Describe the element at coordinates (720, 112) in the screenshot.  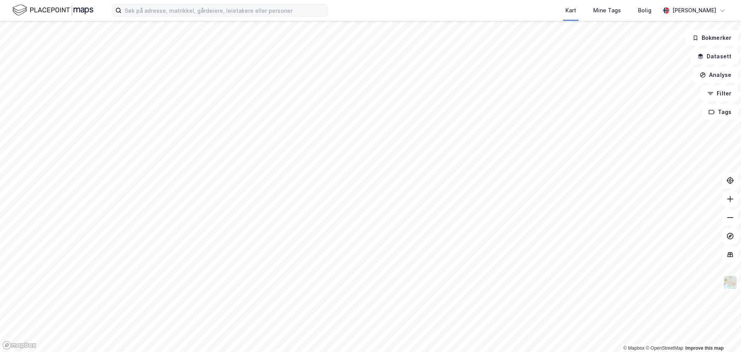
I see `button: Tags` at that location.